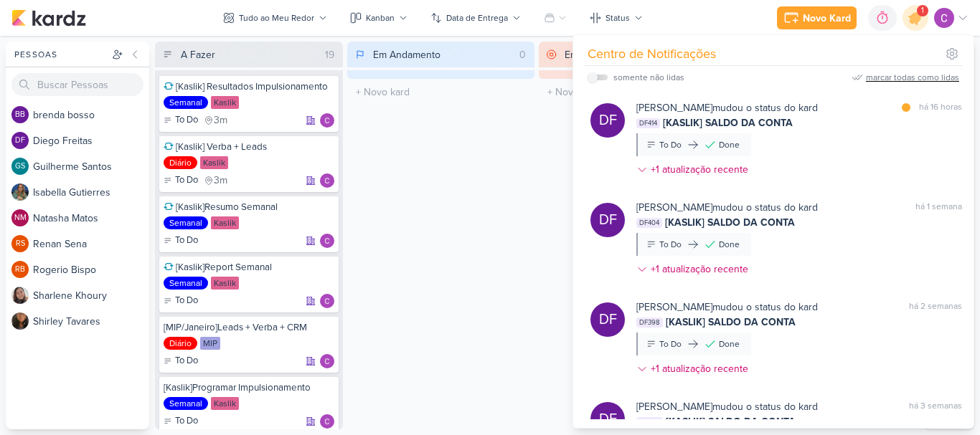 Image resolution: width=980 pixels, height=435 pixels. What do you see at coordinates (826, 18) in the screenshot?
I see `div: Novo Kard` at bounding box center [826, 18].